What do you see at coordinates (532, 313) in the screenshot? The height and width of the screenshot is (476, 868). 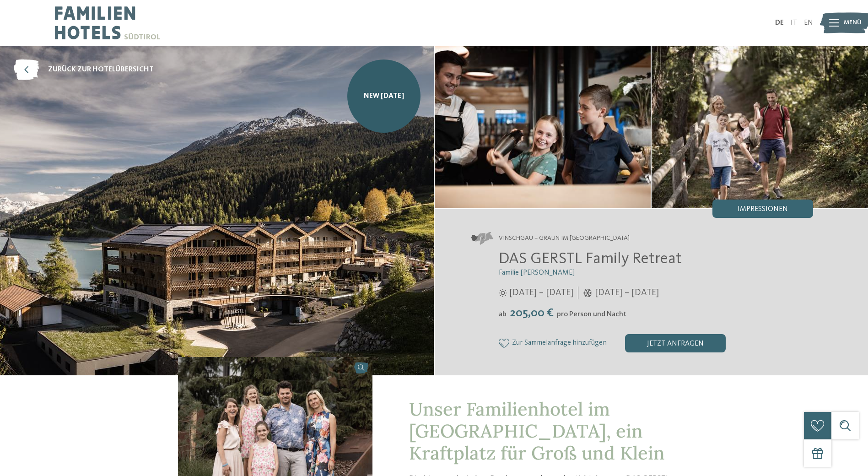 I see `span: 205,00 €` at bounding box center [532, 313].